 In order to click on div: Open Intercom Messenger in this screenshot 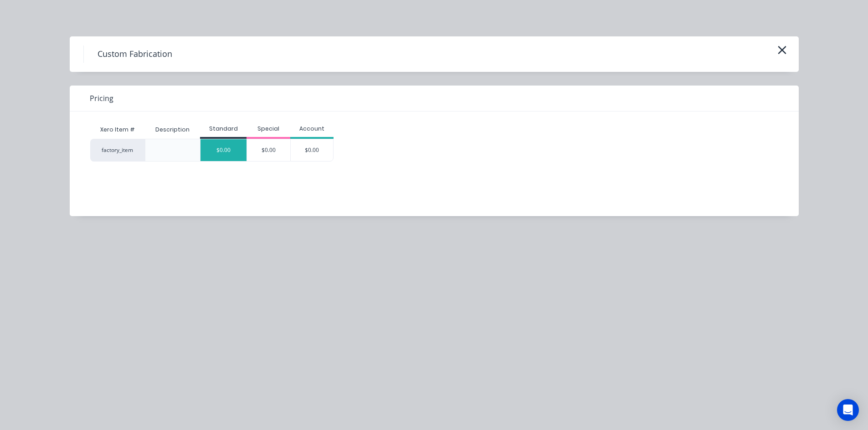, I will do `click(848, 410)`.